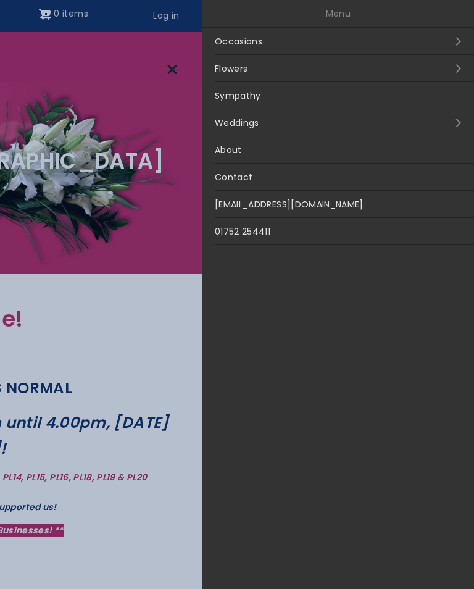 Image resolution: width=474 pixels, height=589 pixels. I want to click on a: 01752 254411, so click(338, 231).